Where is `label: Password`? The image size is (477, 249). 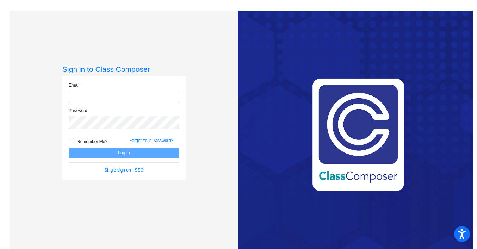 label: Password is located at coordinates (78, 111).